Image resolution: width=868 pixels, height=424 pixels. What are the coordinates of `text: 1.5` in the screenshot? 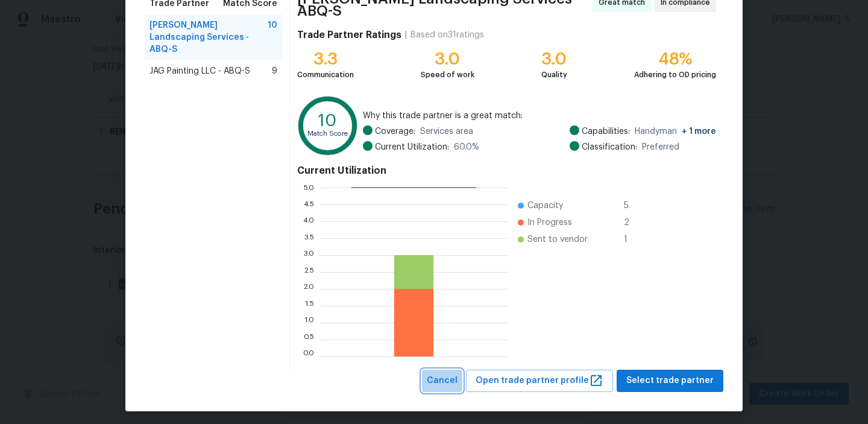 It's located at (309, 306).